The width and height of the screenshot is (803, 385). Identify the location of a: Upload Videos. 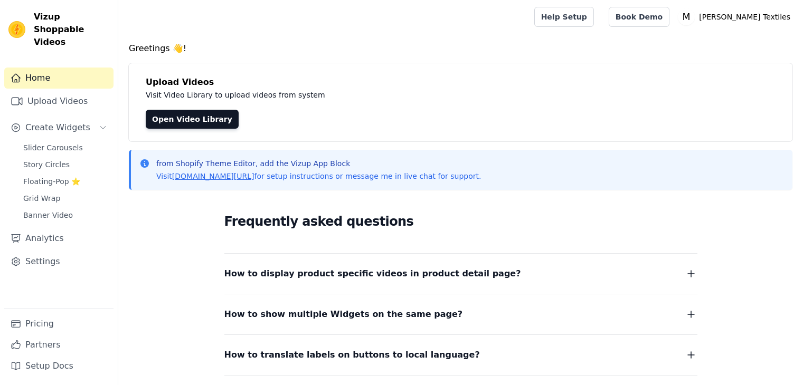
(59, 101).